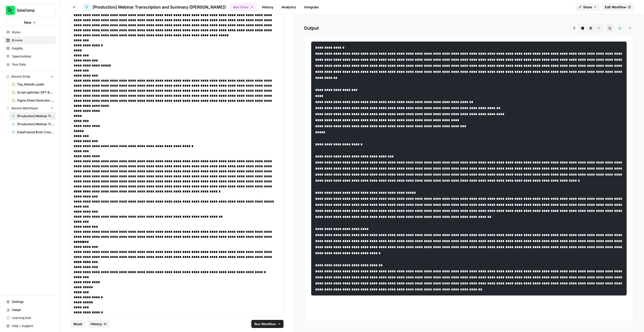  I want to click on a: Insights, so click(30, 48).